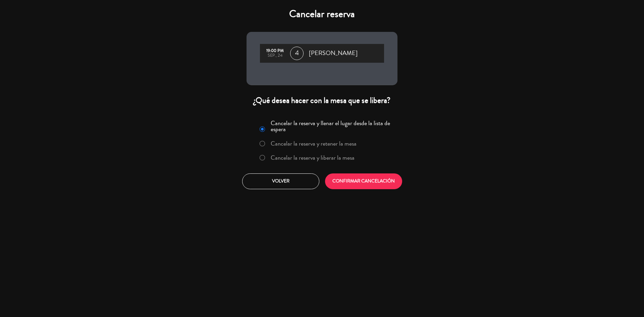 Image resolution: width=644 pixels, height=317 pixels. I want to click on h4: Cancelar reserva, so click(322, 14).